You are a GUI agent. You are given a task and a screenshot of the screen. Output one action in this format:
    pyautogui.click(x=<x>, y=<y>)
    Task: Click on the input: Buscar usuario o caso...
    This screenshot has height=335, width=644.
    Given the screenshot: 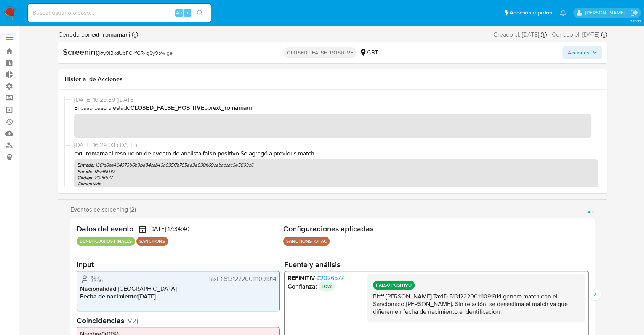 What is the action you would take?
    pyautogui.click(x=120, y=13)
    